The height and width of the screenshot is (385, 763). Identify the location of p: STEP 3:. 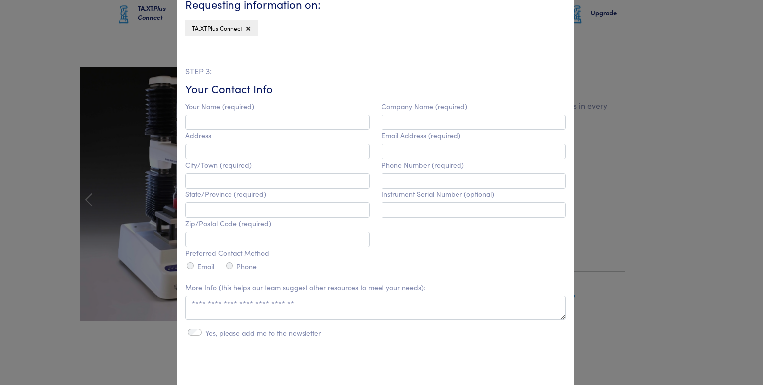
(375, 72).